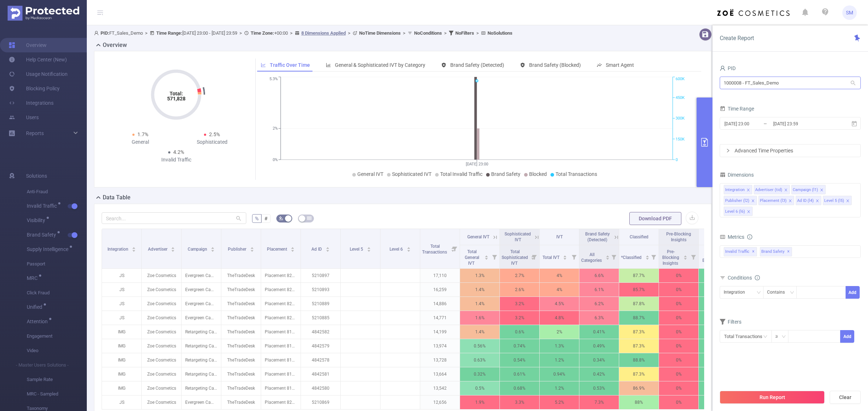 This screenshot has height=411, width=868. Describe the element at coordinates (281, 218) in the screenshot. I see `i: icon: bg-colors` at that location.